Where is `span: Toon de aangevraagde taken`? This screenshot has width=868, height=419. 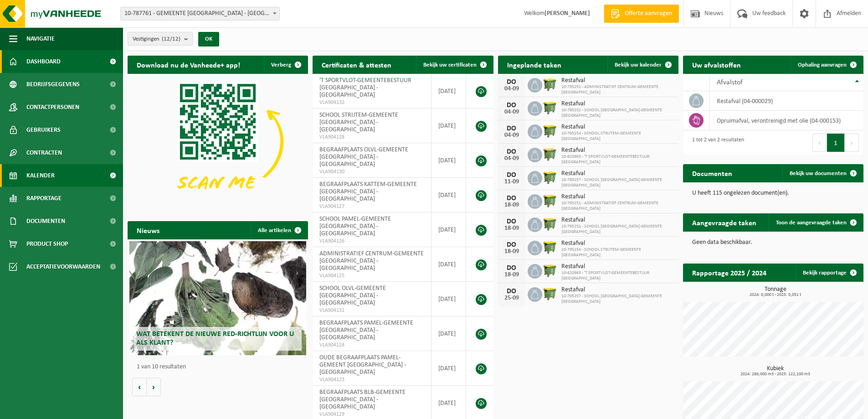 span: Toon de aangevraagde taken is located at coordinates (811, 223).